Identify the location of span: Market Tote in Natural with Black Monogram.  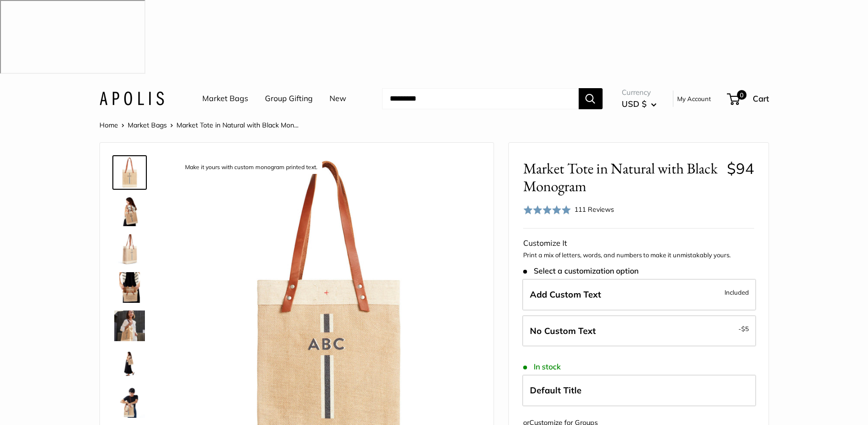
(621, 177).